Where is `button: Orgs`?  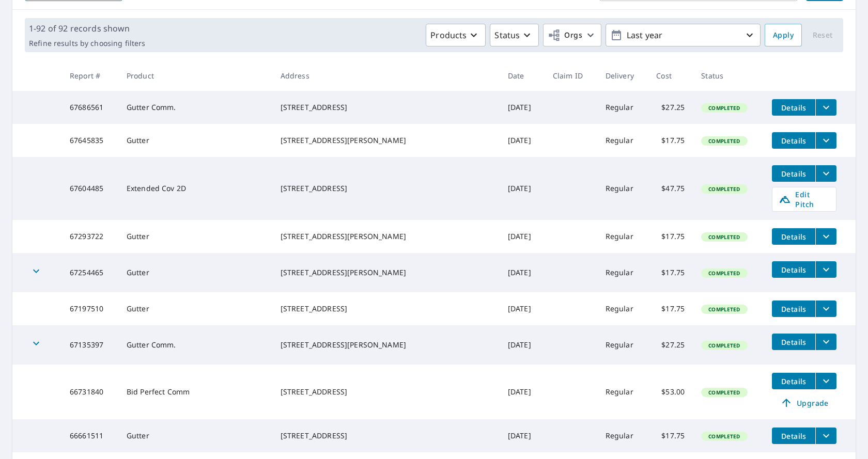
button: Orgs is located at coordinates (572, 35).